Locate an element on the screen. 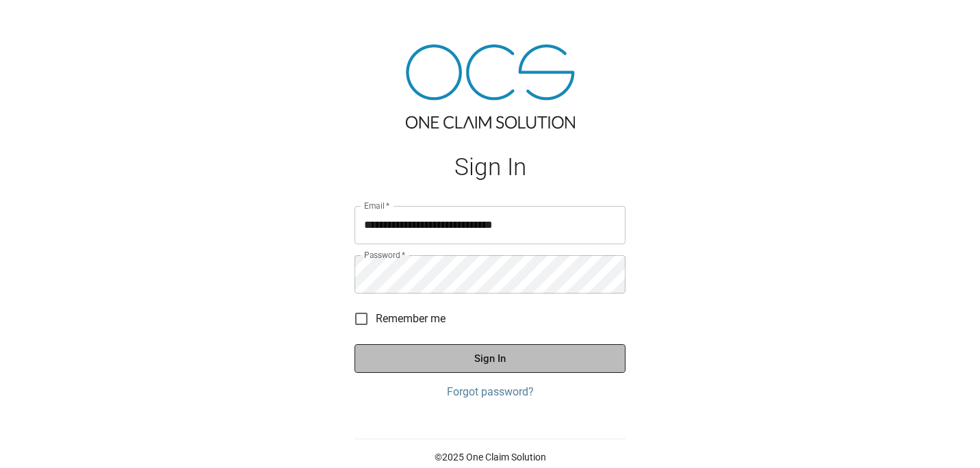 Image resolution: width=980 pixels, height=468 pixels. h1: Sign In is located at coordinates (490, 167).